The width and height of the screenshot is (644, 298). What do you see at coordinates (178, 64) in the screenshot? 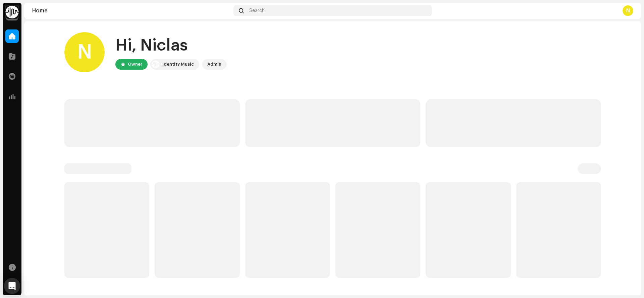
I see `div: Identity Music` at bounding box center [178, 64].